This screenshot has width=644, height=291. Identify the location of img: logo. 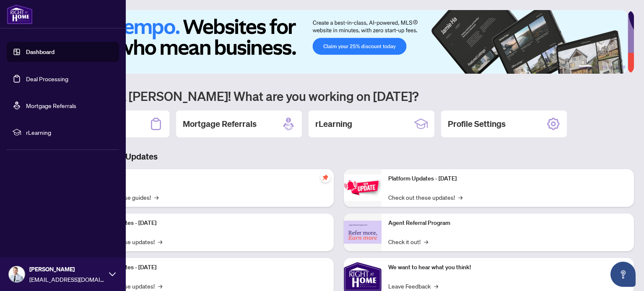
(20, 14).